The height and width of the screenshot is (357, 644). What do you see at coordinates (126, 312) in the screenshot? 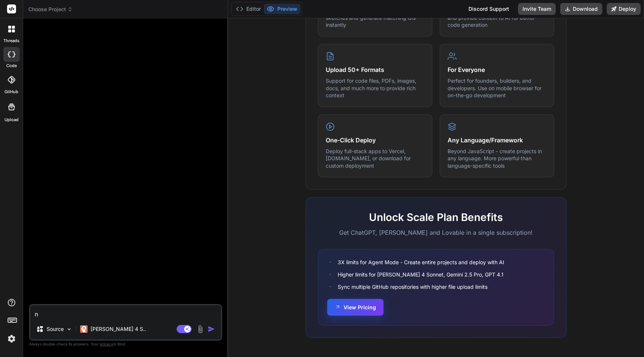
I see `textarea: n` at bounding box center [126, 312].